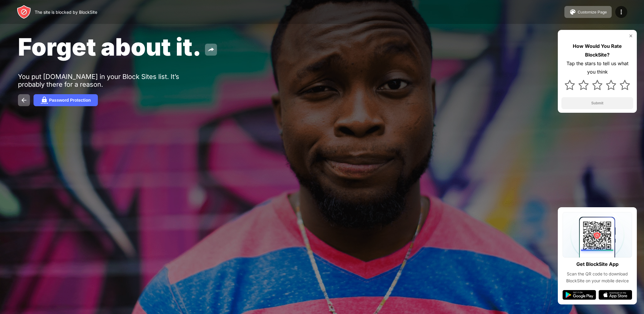 The width and height of the screenshot is (644, 314). Describe the element at coordinates (24, 12) in the screenshot. I see `img: header-logo.svg` at that location.